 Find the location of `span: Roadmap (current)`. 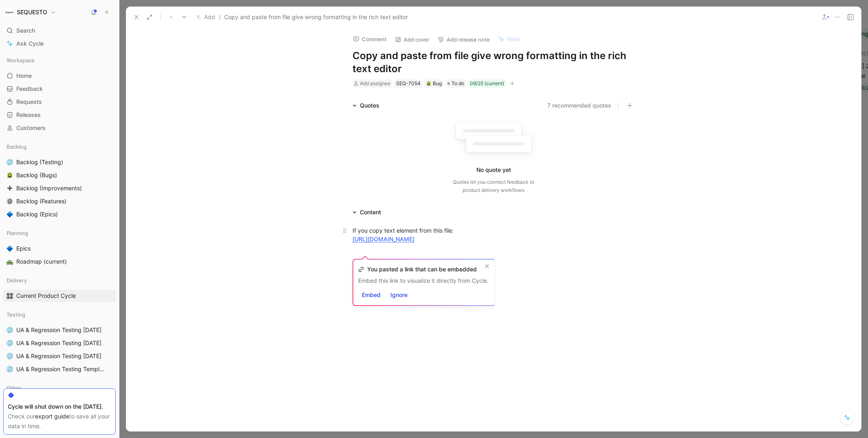

span: Roadmap (current) is located at coordinates (41, 261).